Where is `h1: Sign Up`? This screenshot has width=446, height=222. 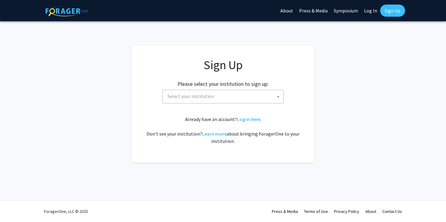
h1: Sign Up is located at coordinates (223, 65).